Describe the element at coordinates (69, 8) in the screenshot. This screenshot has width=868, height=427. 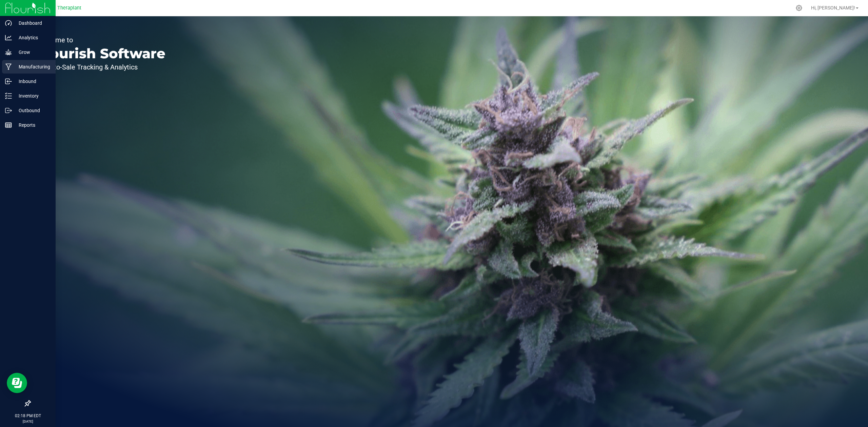
I see `span: Theraplant` at that location.